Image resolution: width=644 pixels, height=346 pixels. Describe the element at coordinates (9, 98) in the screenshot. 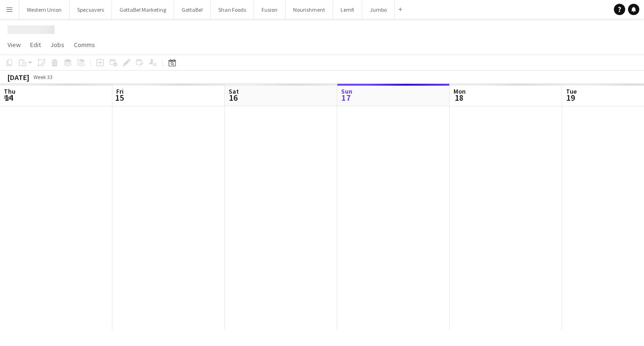

I see `span: 14` at that location.